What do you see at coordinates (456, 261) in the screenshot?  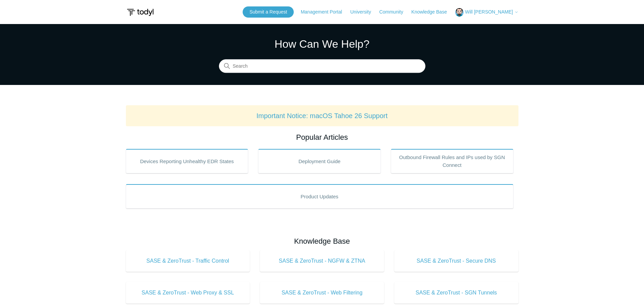 I see `a: SASE & ZeroTrust - Secure DNS` at bounding box center [456, 261].